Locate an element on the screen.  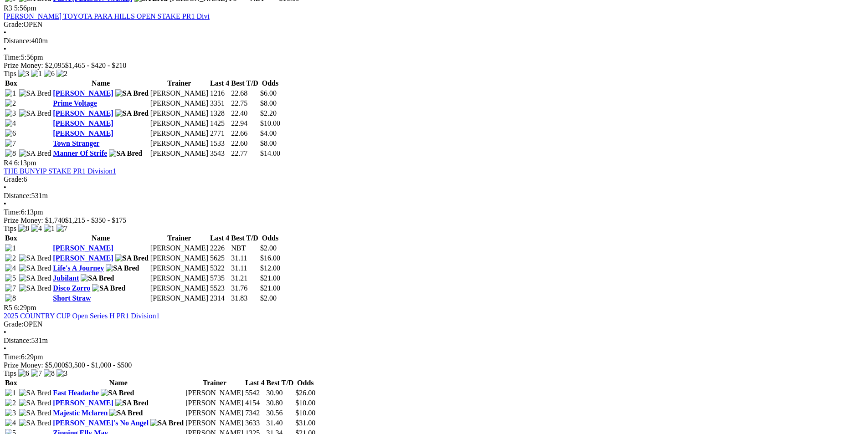
div: 6:29pm is located at coordinates (434, 357).